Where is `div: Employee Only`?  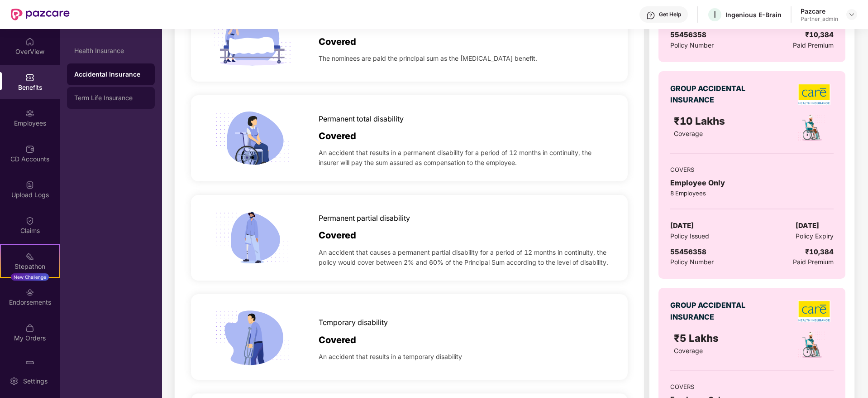
div: Employee Only is located at coordinates (752, 183).